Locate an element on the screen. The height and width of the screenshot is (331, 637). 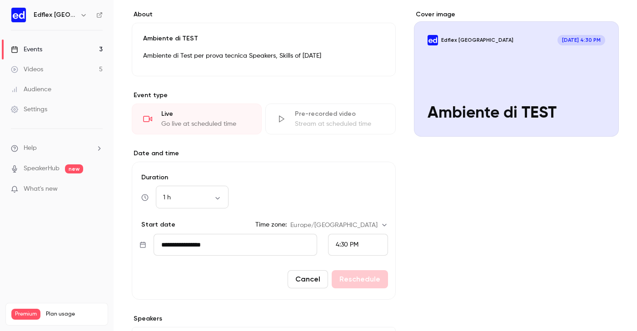
label: About is located at coordinates (264, 15).